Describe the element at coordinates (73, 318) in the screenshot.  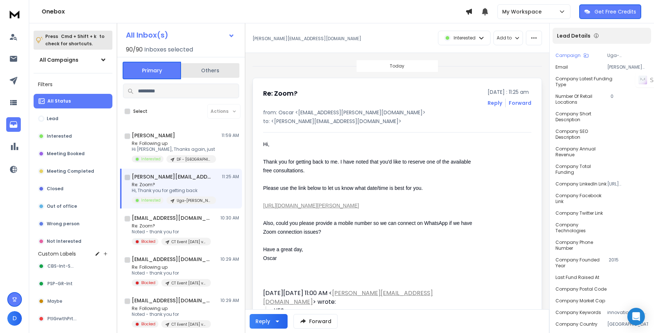
I see `button: PtlGrwthPrtnr` at that location.